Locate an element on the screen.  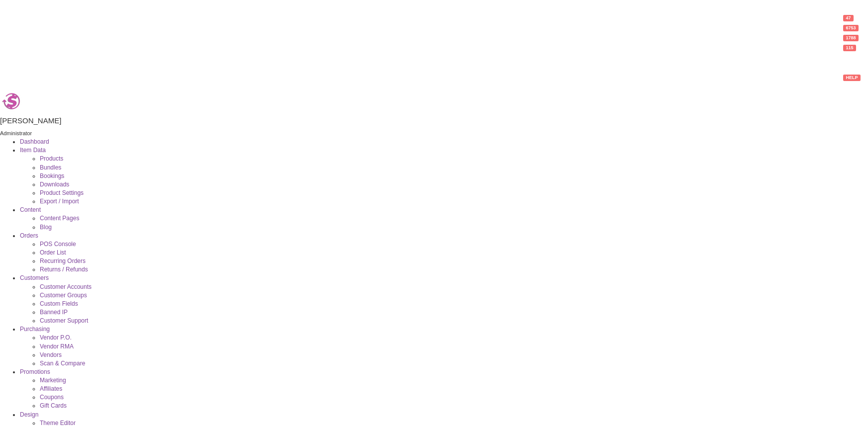
span: Bundles is located at coordinates (50, 167).